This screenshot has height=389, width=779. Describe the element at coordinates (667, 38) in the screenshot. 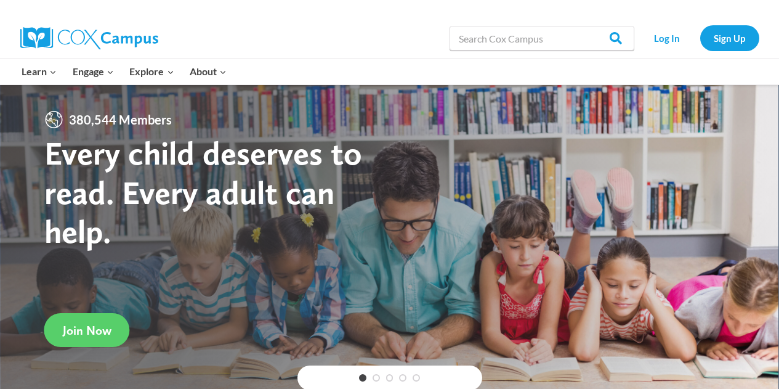

I see `a: Log In` at that location.